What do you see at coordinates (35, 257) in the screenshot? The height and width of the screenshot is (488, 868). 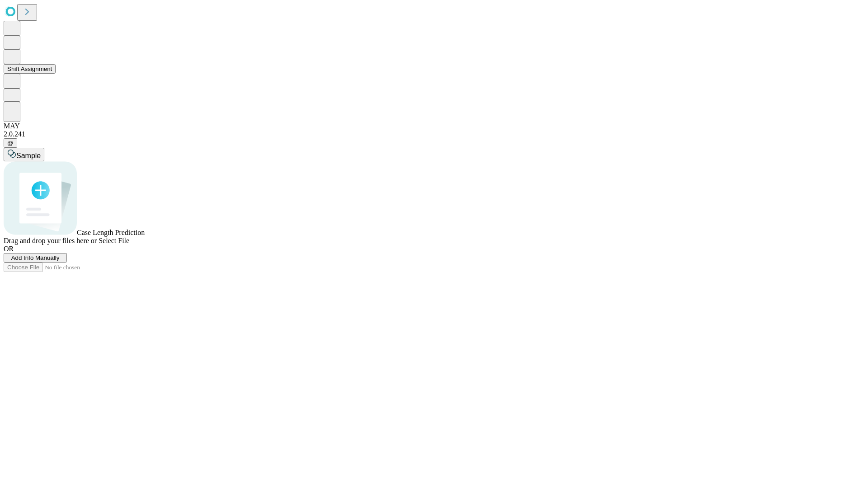 I see `button: Add Info Manually` at bounding box center [35, 257].